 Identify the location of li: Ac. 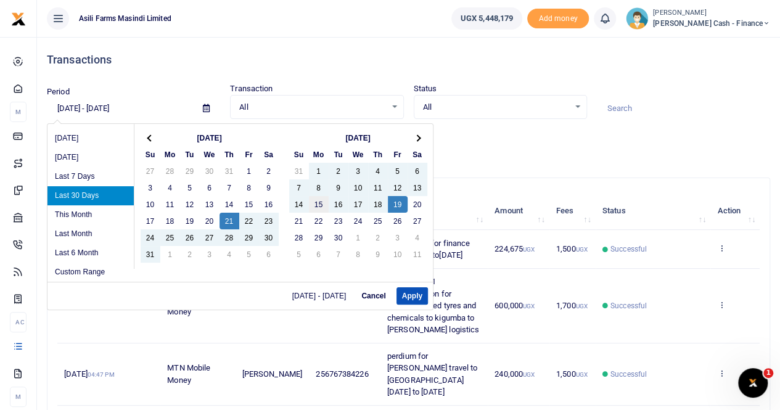
(18, 322).